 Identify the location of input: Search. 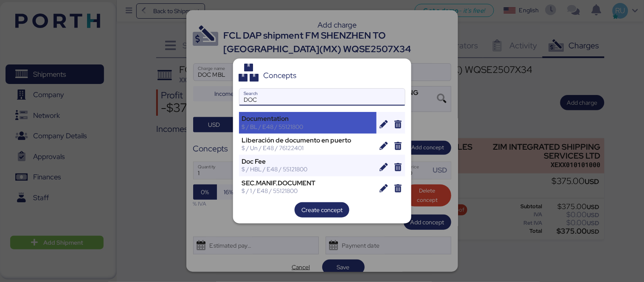
(322, 97).